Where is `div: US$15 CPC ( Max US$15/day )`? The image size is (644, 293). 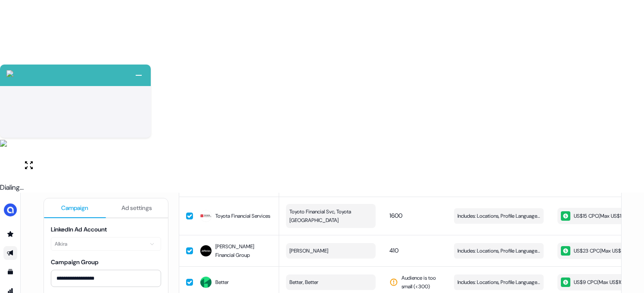 div: US$15 CPC ( Max US$15/day ) is located at coordinates (598, 216).